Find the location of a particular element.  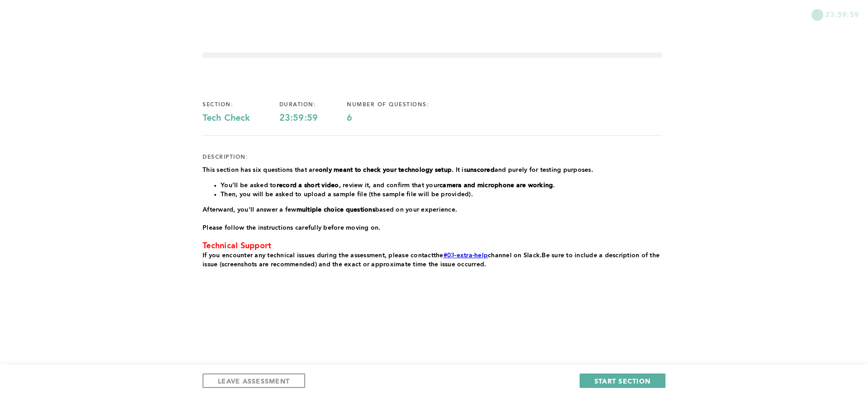

div: 6 is located at coordinates (403, 118).